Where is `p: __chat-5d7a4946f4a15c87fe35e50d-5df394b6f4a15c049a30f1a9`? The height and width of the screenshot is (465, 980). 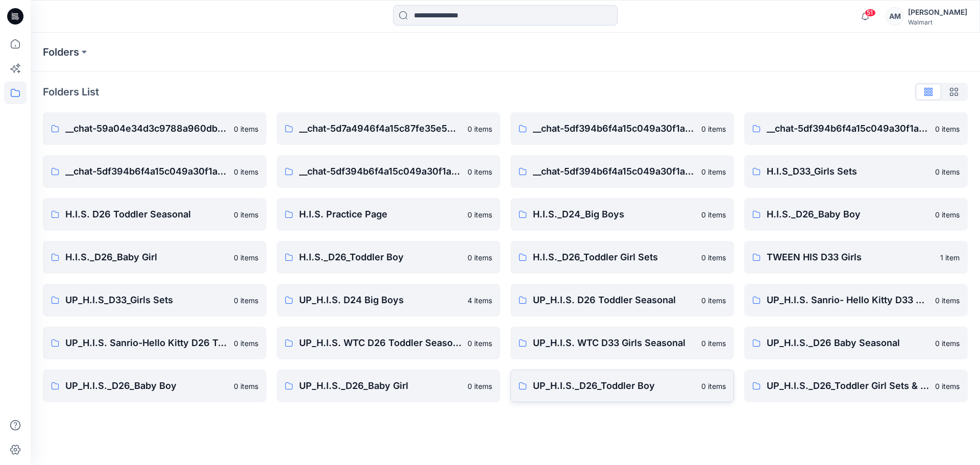
p: __chat-5d7a4946f4a15c87fe35e50d-5df394b6f4a15c049a30f1a9 is located at coordinates (380, 129).